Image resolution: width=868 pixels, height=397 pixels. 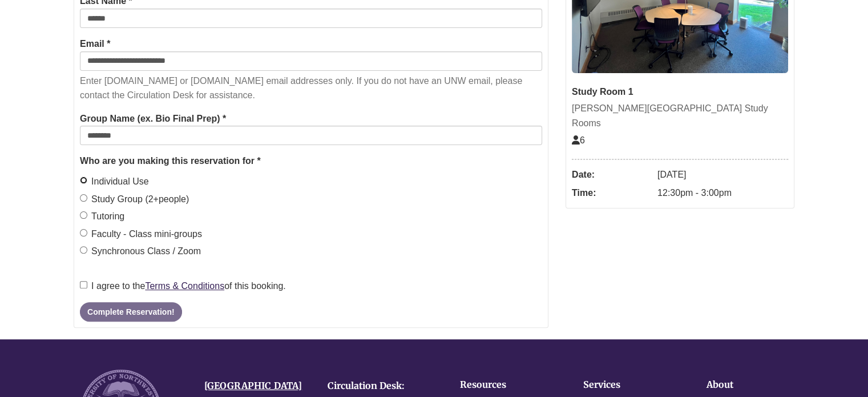 What do you see at coordinates (184, 285) in the screenshot?
I see `a: Terms & Conditions` at bounding box center [184, 285].